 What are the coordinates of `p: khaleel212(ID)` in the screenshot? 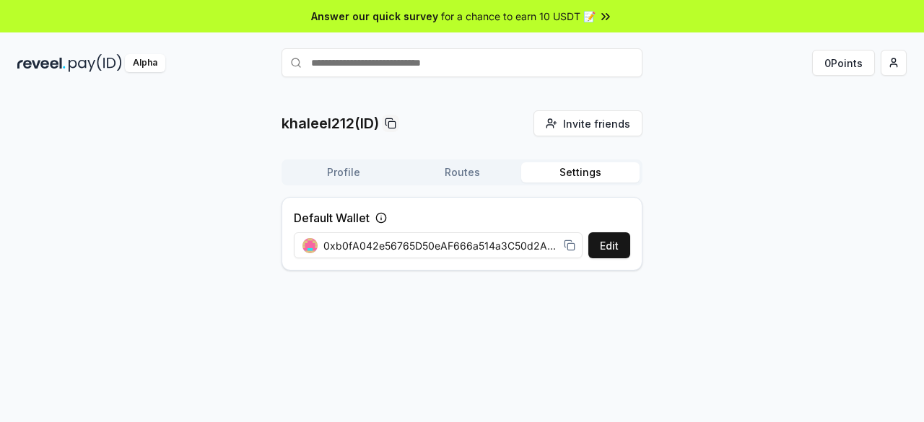 It's located at (330, 123).